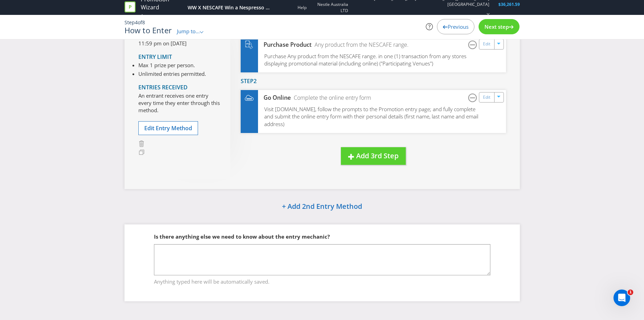  Describe the element at coordinates (487, 97) in the screenshot. I see `a: Edit` at that location.